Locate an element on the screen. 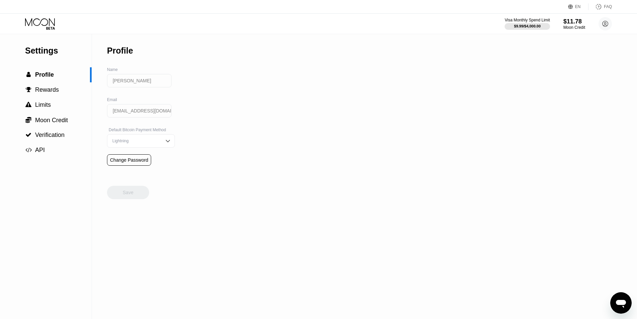  span: Moon Credit is located at coordinates (52, 120).